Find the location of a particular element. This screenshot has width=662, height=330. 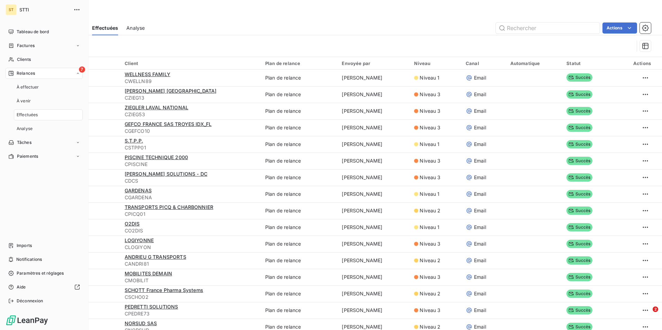

span: 7 is located at coordinates (82, 70).